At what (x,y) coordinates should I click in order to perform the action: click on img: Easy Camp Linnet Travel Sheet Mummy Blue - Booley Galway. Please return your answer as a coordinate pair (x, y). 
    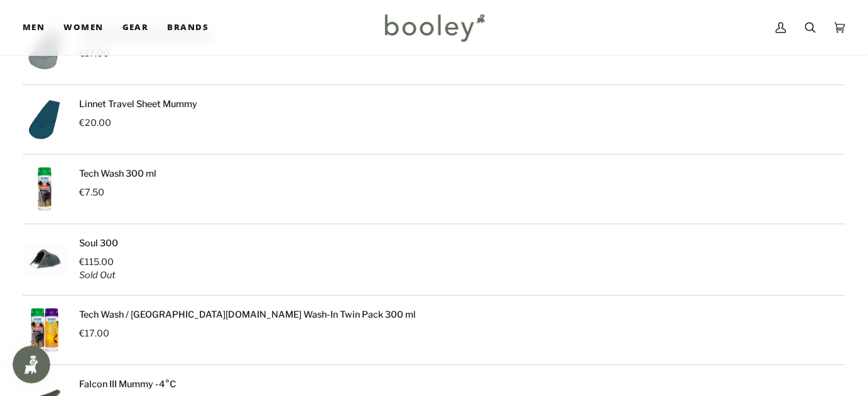
    Looking at the image, I should click on (44, 119).